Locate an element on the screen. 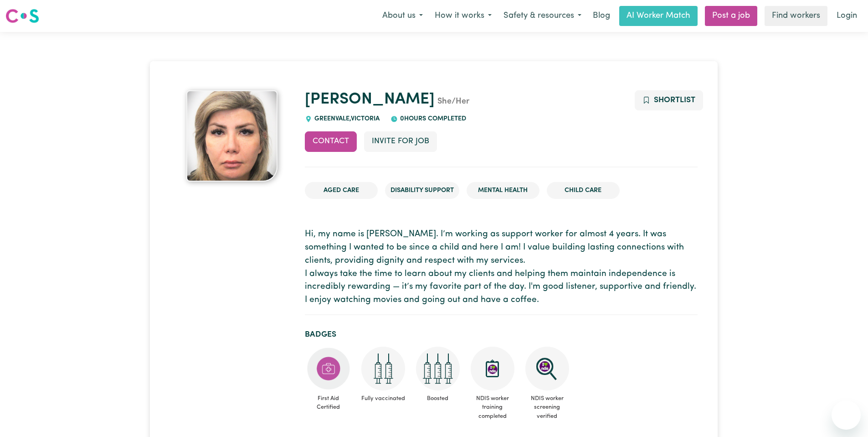 This screenshot has width=868, height=437. span: Fully vaccinated is located at coordinates (383, 398).